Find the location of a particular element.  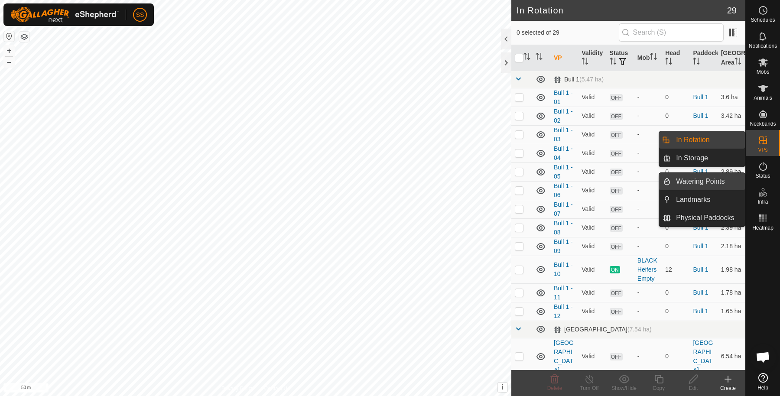

input: Search (S) is located at coordinates (671, 32).